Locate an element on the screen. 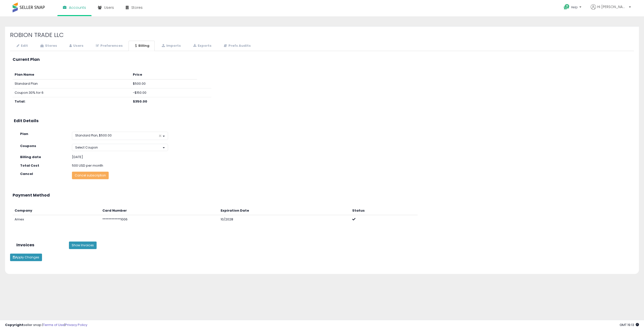 This screenshot has height=330, width=644. a: Imports is located at coordinates (171, 46).